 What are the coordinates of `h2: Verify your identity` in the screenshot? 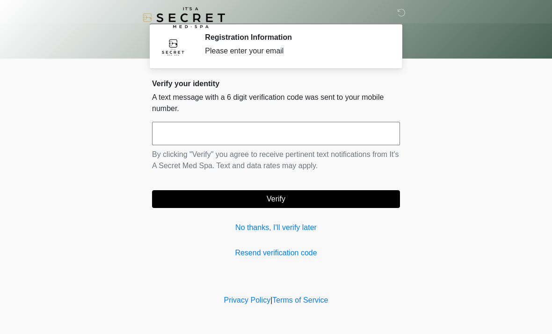 It's located at (276, 83).